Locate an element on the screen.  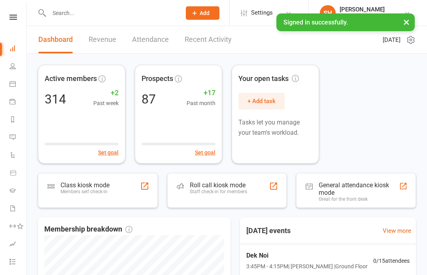
a: Attendance is located at coordinates (150, 40).